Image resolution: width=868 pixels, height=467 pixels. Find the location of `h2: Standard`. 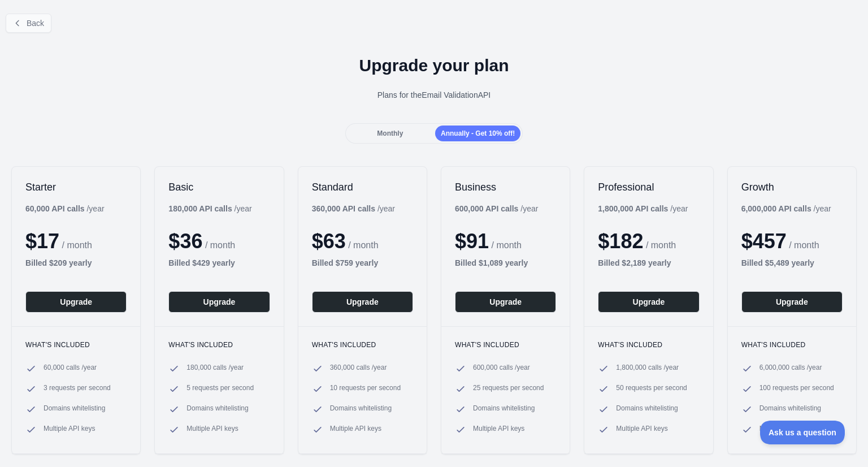

h2: Standard is located at coordinates (362, 187).